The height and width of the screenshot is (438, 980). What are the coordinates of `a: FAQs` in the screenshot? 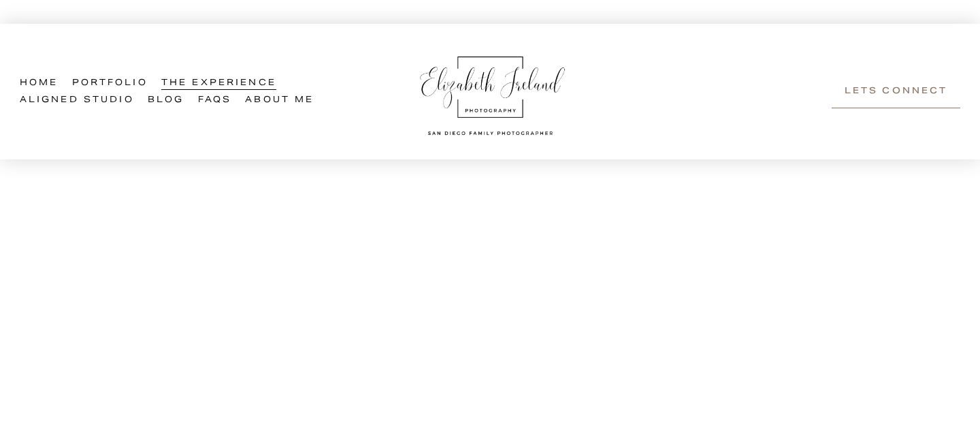 It's located at (215, 100).